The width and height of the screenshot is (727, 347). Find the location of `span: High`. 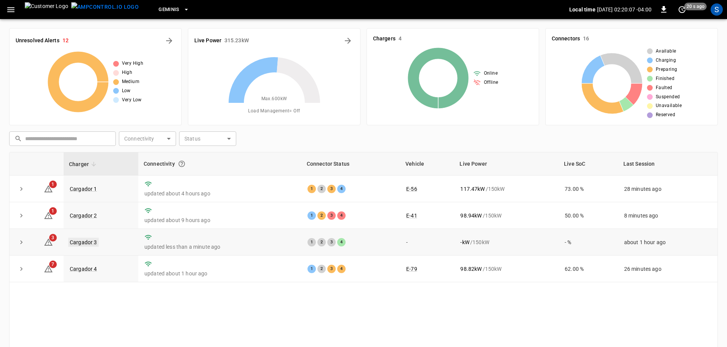

span: High is located at coordinates (127, 73).